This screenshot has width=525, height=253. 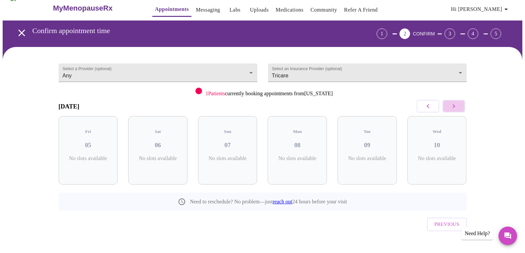 I want to click on h3: Confirm appointment time, so click(x=186, y=31).